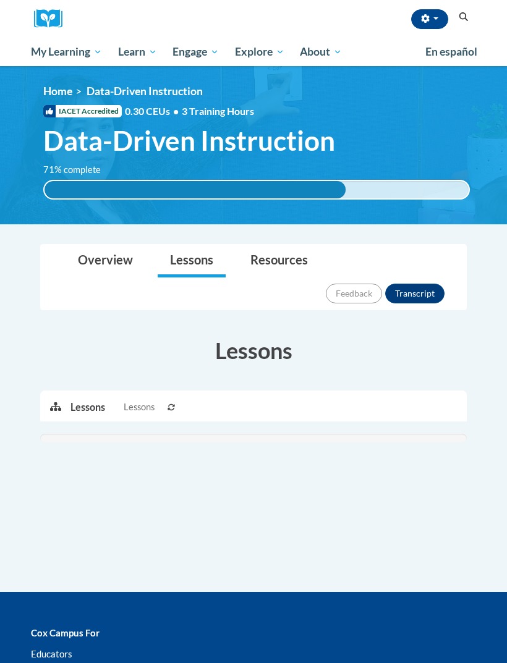  I want to click on a: Learn, so click(137, 52).